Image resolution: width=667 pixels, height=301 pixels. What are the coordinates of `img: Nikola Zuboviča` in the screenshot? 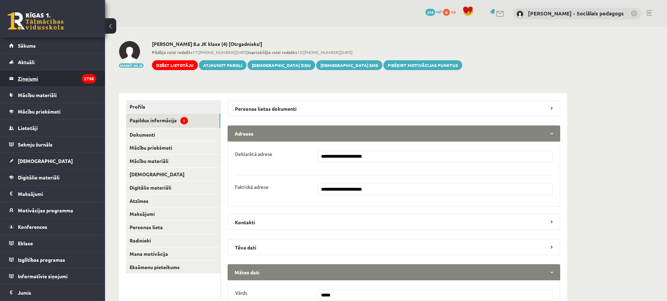 It's located at (130, 51).